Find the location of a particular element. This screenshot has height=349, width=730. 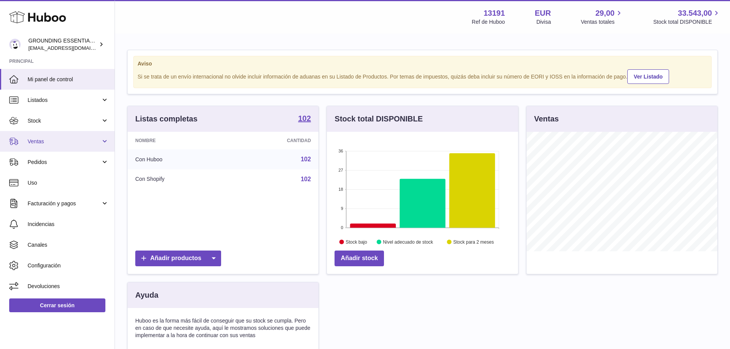

img: internalAdmin-13191@internal.huboo.com is located at coordinates (15, 44).